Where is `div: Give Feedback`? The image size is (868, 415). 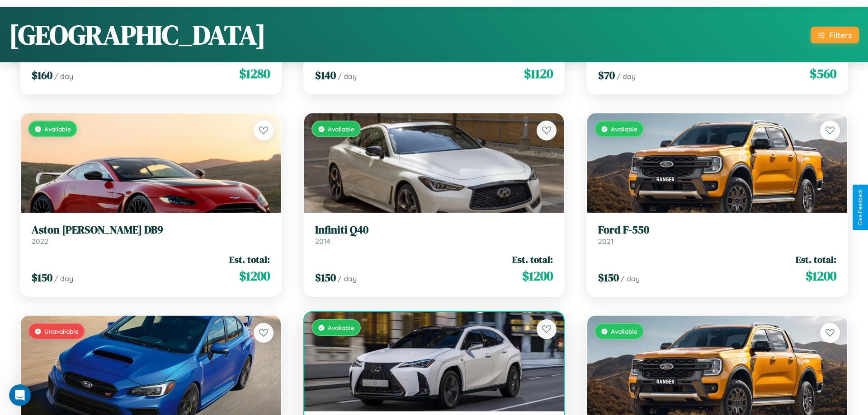
div: Give Feedback is located at coordinates (860, 207).